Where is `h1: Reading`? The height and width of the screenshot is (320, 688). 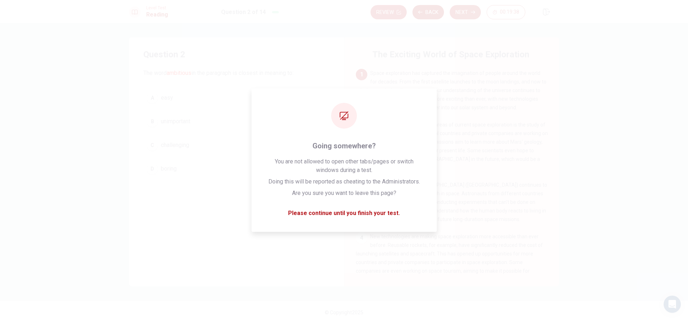
h1: Reading is located at coordinates (157, 15).